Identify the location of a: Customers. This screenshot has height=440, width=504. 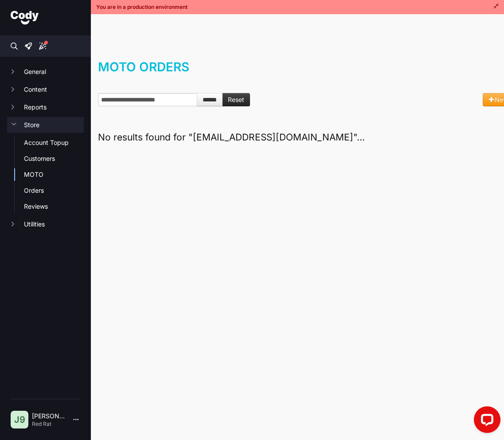
(53, 159).